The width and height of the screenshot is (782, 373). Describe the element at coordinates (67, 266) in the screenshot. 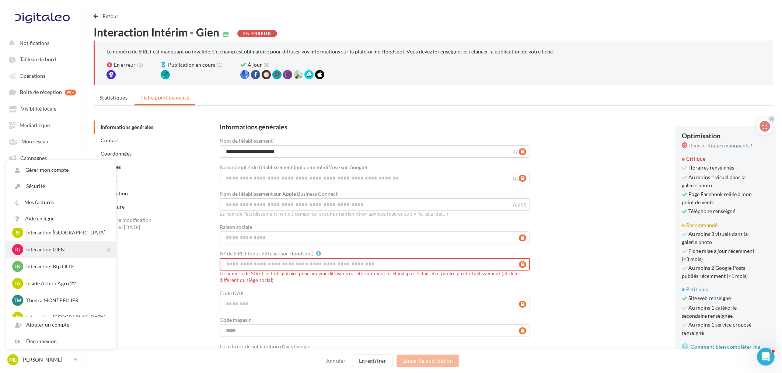

I see `p: Interaction Btp LILLE` at that location.